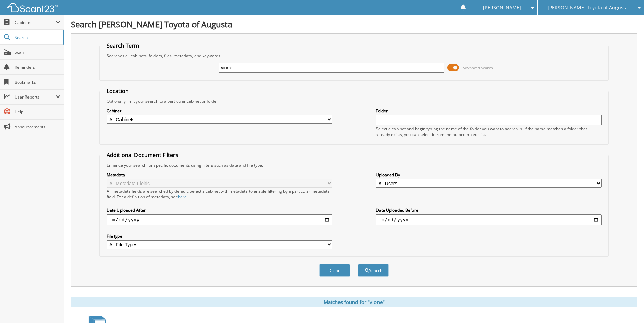 This screenshot has height=323, width=644. I want to click on span: Advanced Search, so click(478, 68).